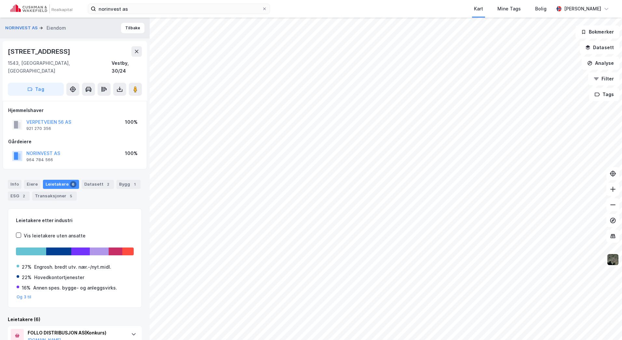 Image resolution: width=622 pixels, height=340 pixels. I want to click on button: Tilbake, so click(133, 28).